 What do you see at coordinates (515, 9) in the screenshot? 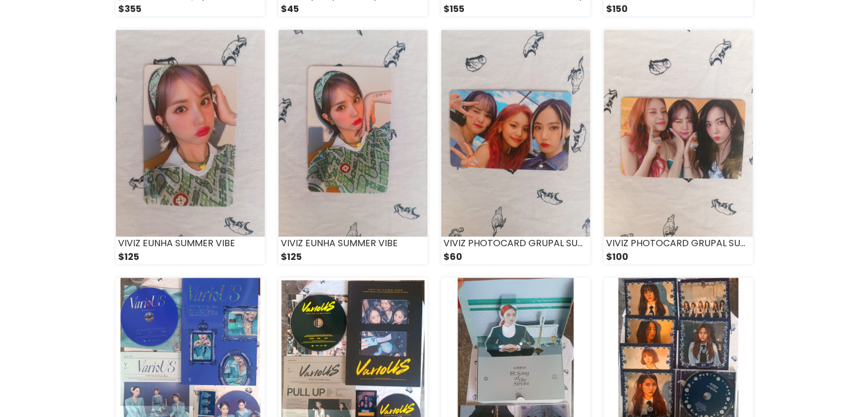
I see `div: $155` at bounding box center [515, 9].